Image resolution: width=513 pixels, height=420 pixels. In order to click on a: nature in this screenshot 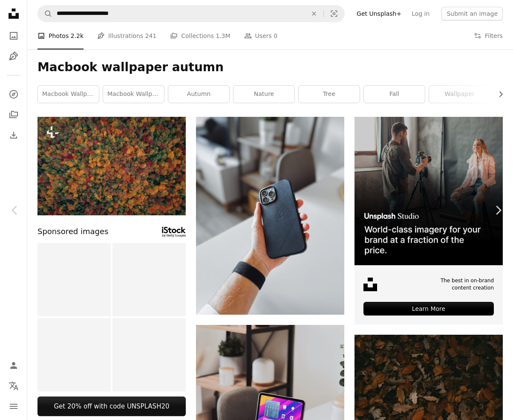, I will do `click(264, 94)`.